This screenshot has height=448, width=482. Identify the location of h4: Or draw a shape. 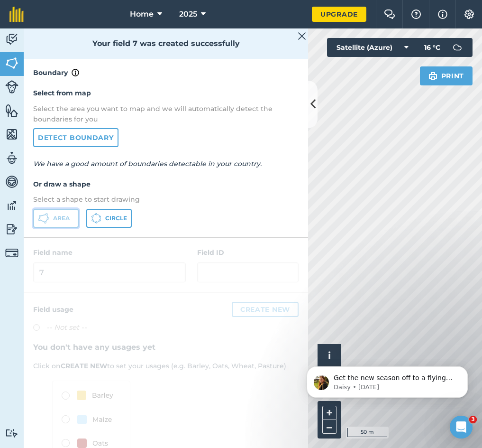
(166, 184).